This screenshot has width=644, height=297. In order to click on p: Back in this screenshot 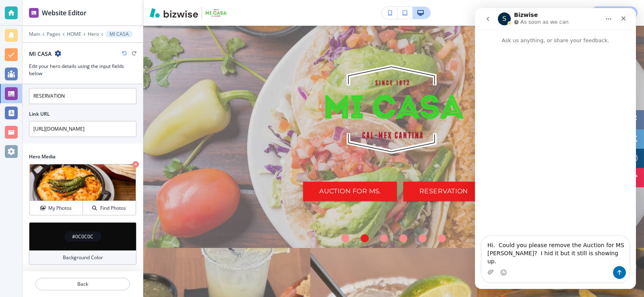, I will do `click(83, 284)`.